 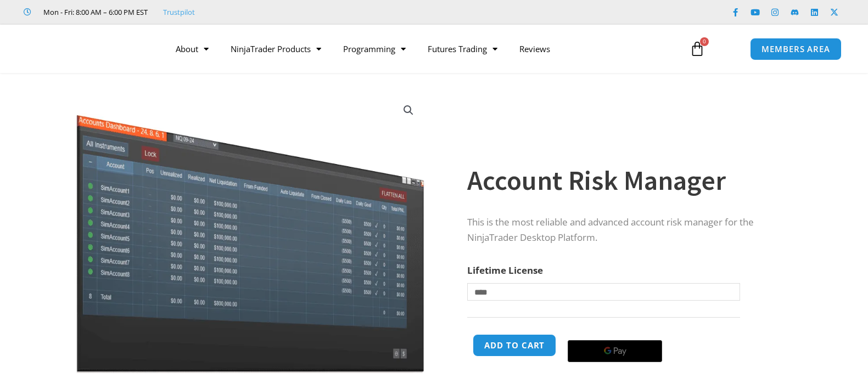 I want to click on a: View full-screen image gallery, so click(x=408, y=111).